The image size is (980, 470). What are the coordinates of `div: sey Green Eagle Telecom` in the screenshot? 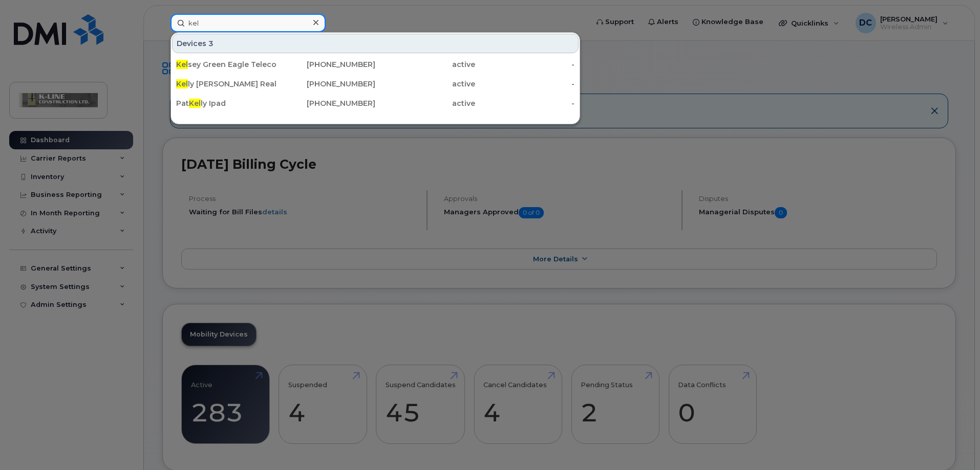 It's located at (226, 64).